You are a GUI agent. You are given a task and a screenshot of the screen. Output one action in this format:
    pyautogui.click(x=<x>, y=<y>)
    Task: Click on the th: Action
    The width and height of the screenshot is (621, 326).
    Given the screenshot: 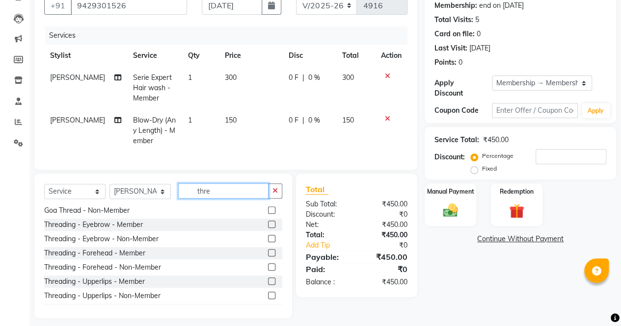 What is the action you would take?
    pyautogui.click(x=391, y=55)
    